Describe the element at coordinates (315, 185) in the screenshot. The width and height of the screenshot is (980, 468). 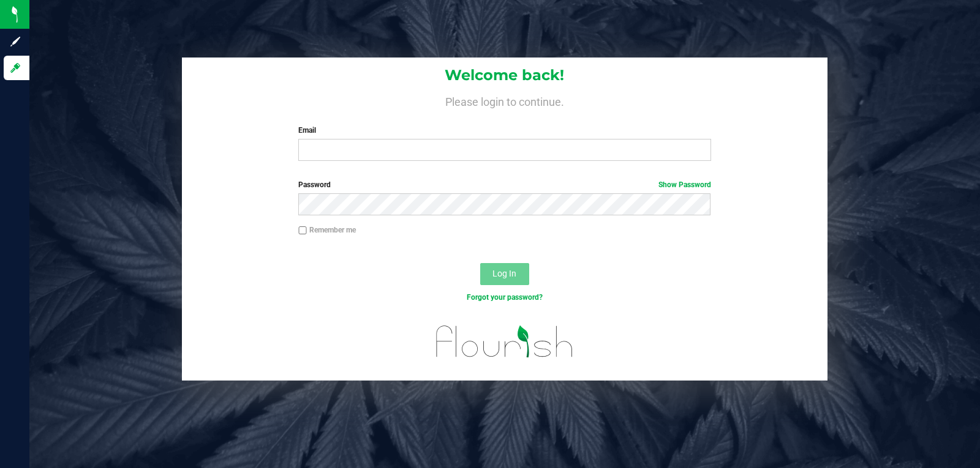
I see `span: Password` at that location.